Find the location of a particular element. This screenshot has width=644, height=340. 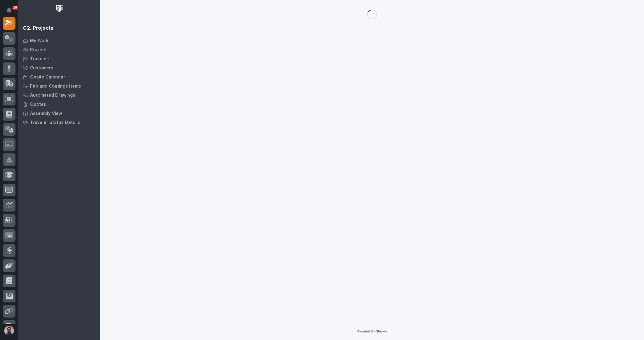

a: My Work is located at coordinates (59, 41).